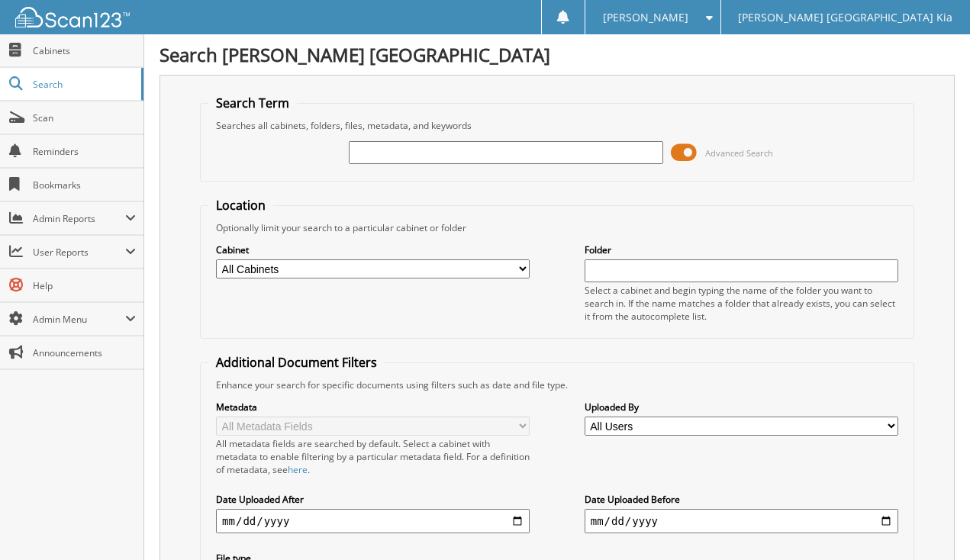  Describe the element at coordinates (741, 303) in the screenshot. I see `div: Select a cabinet and begin typing the name of the folder you want to search in. If the name match...` at that location.